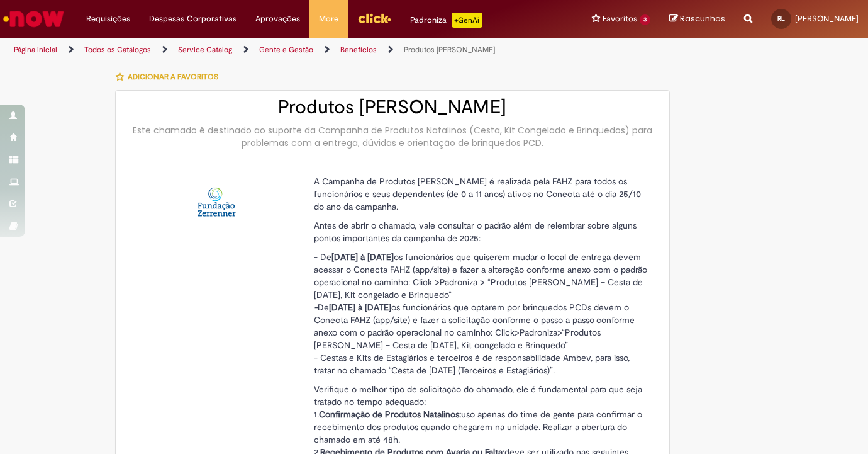  I want to click on img: click_logo_yellow_360x200.png, so click(375, 19).